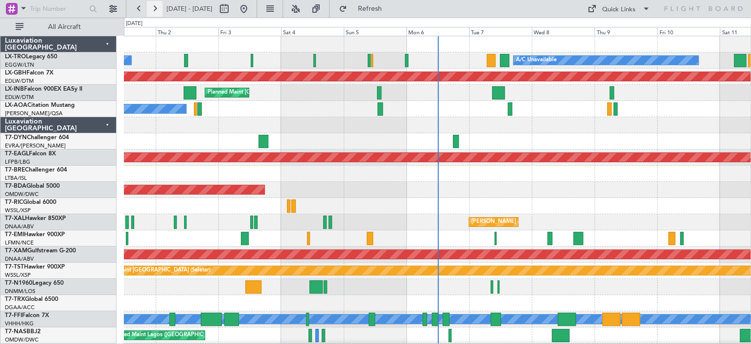 This screenshot has height=344, width=751. I want to click on span: T7-FFI, so click(13, 315).